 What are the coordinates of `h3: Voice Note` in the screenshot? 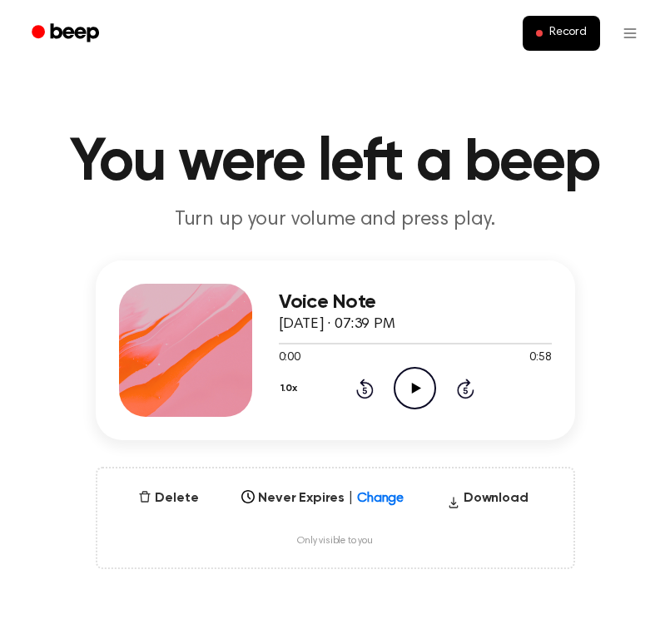 It's located at (415, 302).